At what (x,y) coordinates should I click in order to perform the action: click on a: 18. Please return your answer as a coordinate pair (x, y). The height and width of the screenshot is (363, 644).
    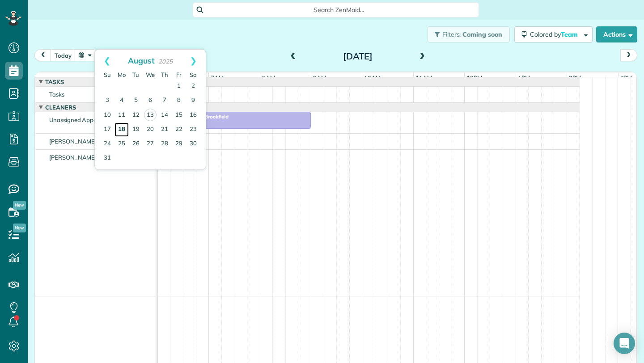
    Looking at the image, I should click on (121, 129).